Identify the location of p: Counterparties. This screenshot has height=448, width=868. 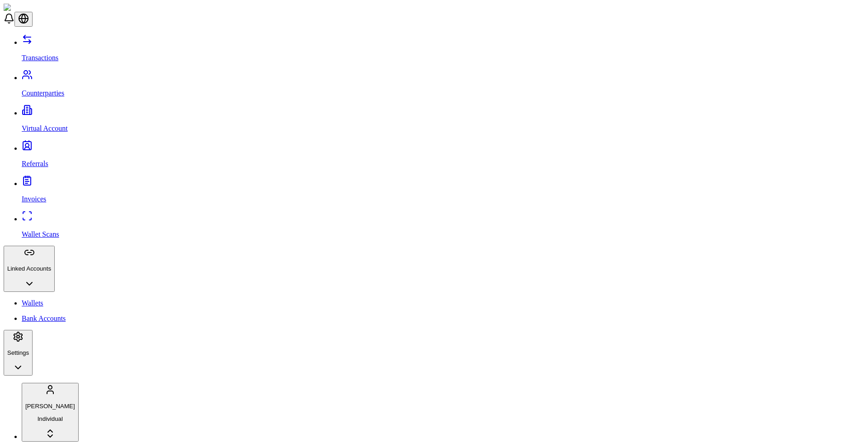
(443, 93).